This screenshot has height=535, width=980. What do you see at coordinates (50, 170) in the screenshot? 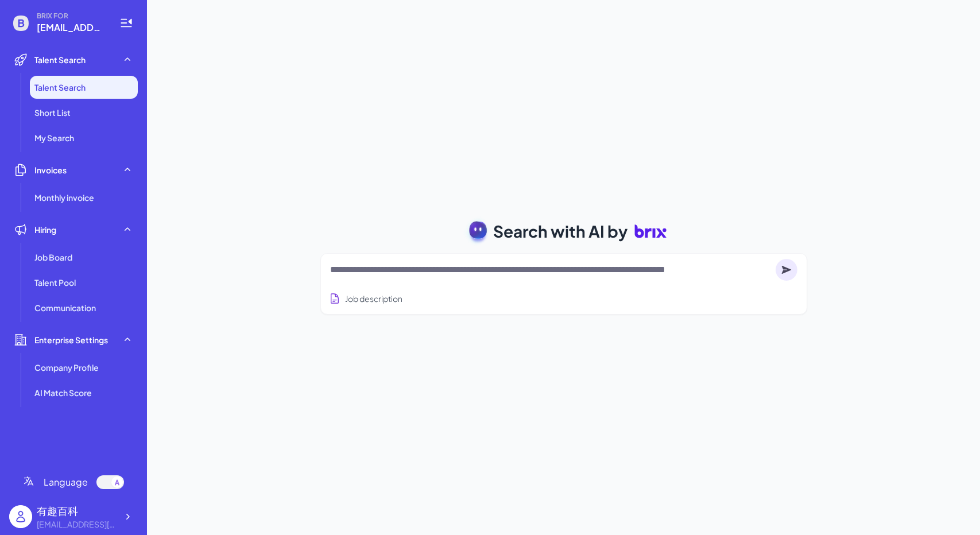
I see `span: Invoices` at bounding box center [50, 170].